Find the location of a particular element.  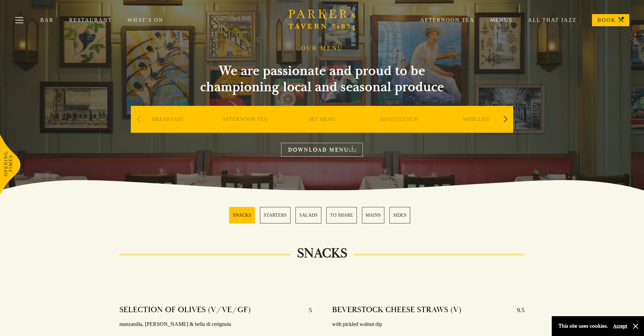

a: 3 / 6 is located at coordinates (308, 215).